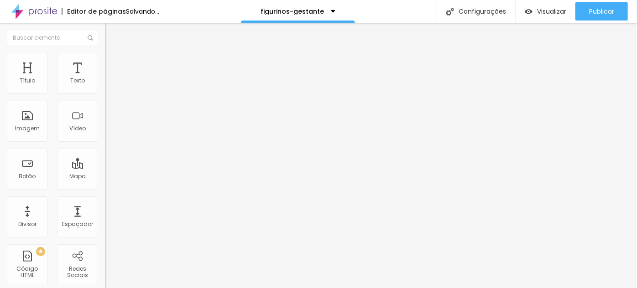  Describe the element at coordinates (142, 11) in the screenshot. I see `div: Salvando...` at that location.